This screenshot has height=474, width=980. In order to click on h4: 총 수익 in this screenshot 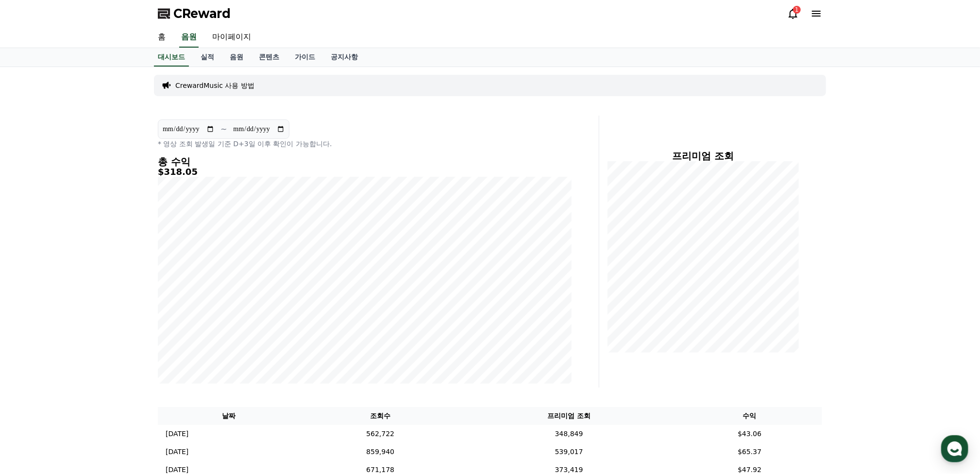, I will do `click(365, 162)`.